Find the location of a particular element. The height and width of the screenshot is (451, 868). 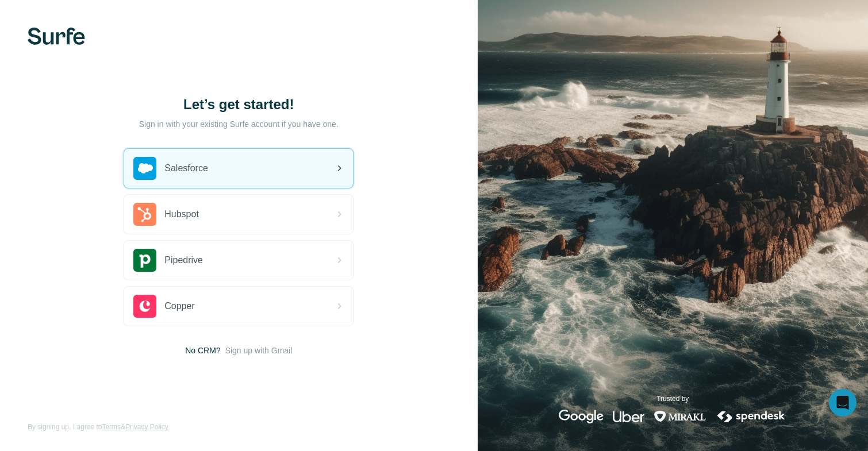

p: Trusted by is located at coordinates (673, 399).